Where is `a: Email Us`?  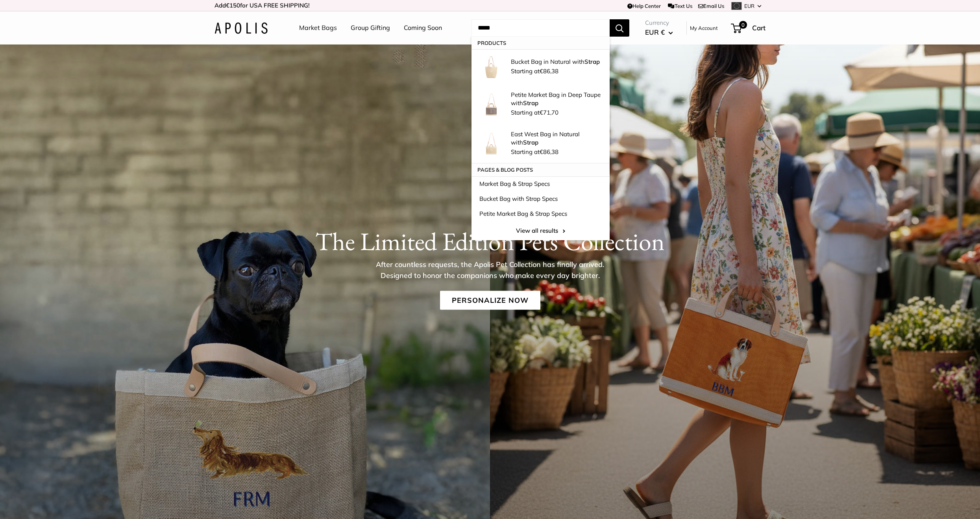
a: Email Us is located at coordinates (711, 6).